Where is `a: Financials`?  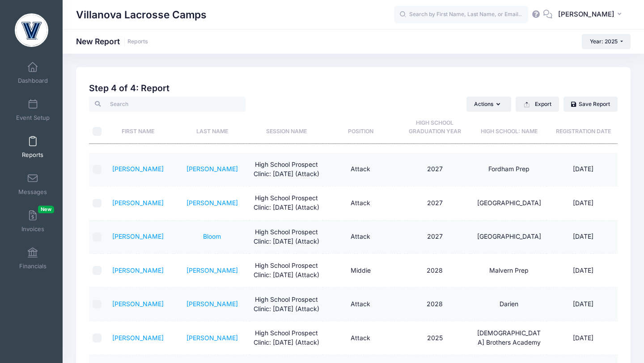
a: Financials is located at coordinates (33, 258).